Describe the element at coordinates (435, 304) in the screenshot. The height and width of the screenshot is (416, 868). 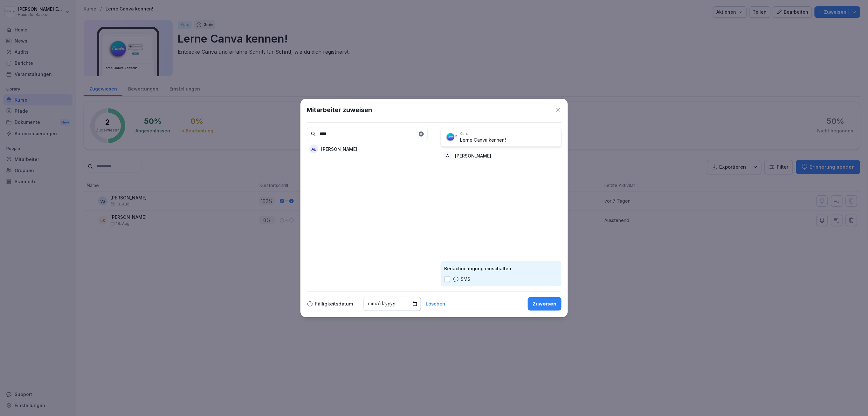
I see `div: Löschen` at that location.